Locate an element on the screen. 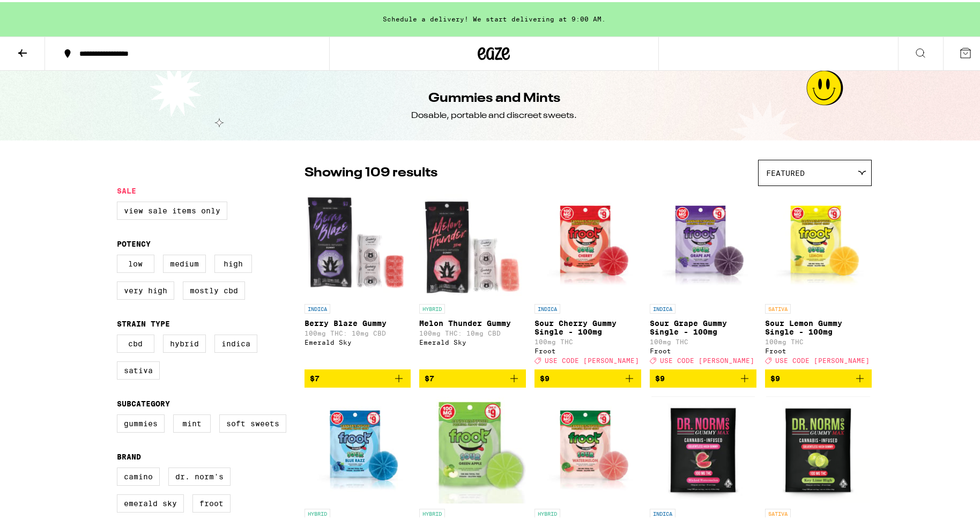 Image resolution: width=980 pixels, height=519 pixels. label: Indica is located at coordinates (236, 341).